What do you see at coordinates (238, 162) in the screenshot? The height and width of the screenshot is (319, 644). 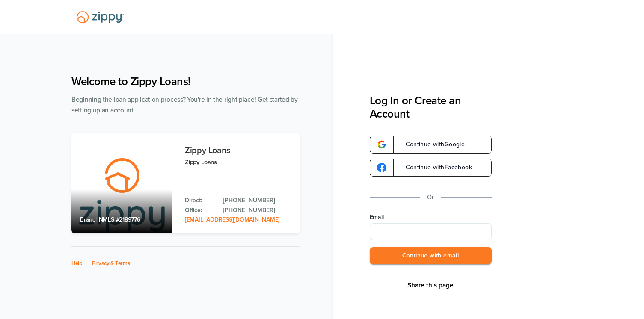 I see `p: Zippy Loans` at bounding box center [238, 162].